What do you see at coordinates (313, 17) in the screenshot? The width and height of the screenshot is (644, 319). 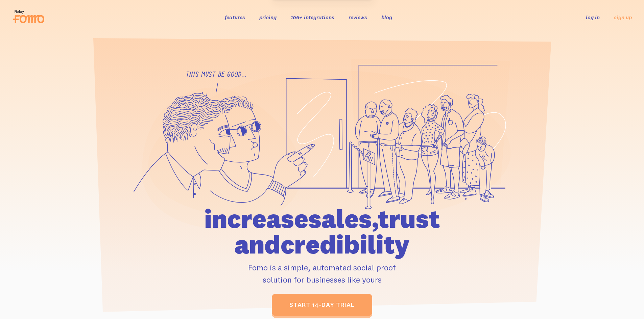 I see `a: 106+ integrations` at bounding box center [313, 17].